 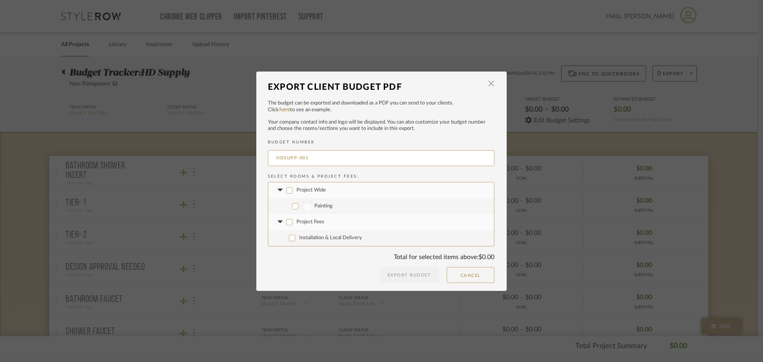 I want to click on input: BUDGET NUMBER, so click(x=381, y=158).